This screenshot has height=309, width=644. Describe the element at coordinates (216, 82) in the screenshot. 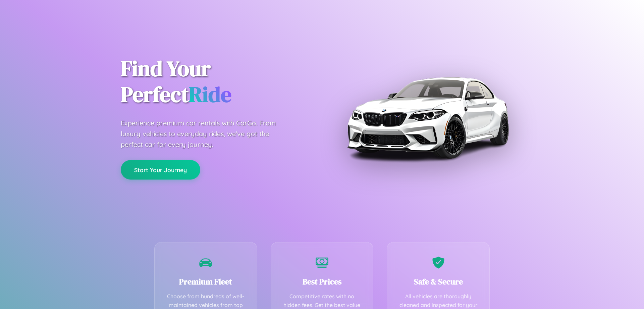

I see `h1: Find Your Perfect` at that location.